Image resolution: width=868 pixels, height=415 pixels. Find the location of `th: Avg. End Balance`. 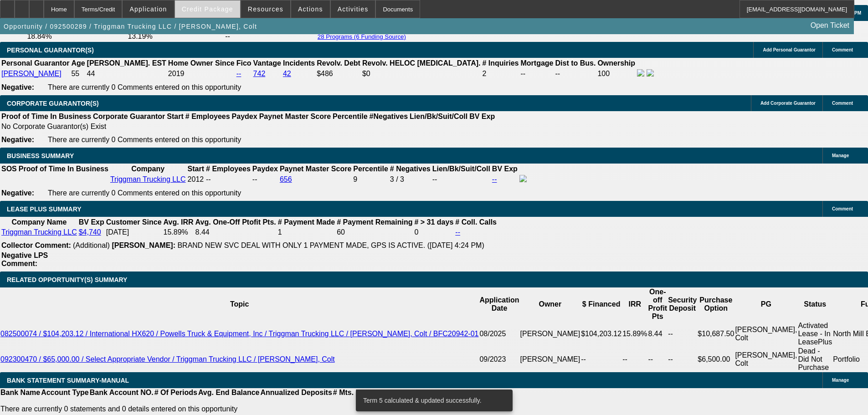

th: Avg. End Balance is located at coordinates (229, 392).